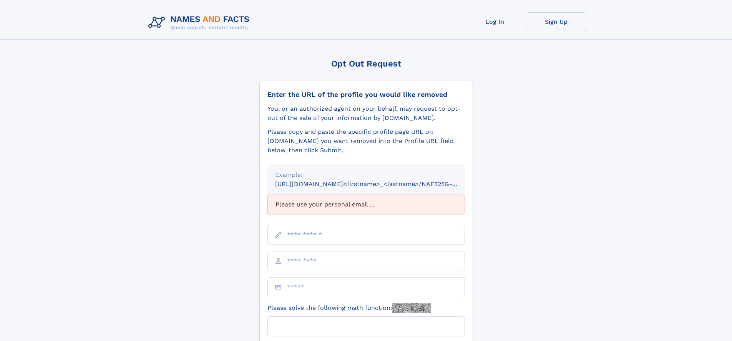 The width and height of the screenshot is (732, 341). I want to click on div: Enter the URL of the profile you would like removed, so click(366, 95).